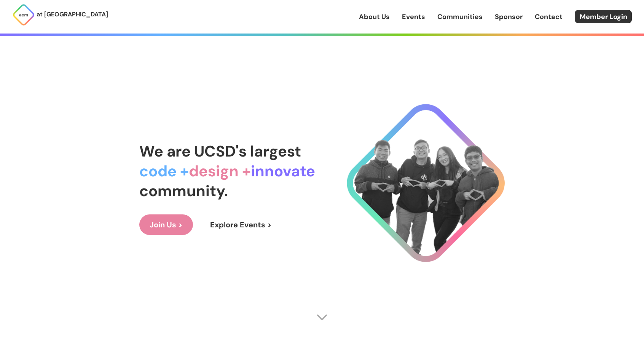  What do you see at coordinates (509, 17) in the screenshot?
I see `a: Sponsor` at bounding box center [509, 17].